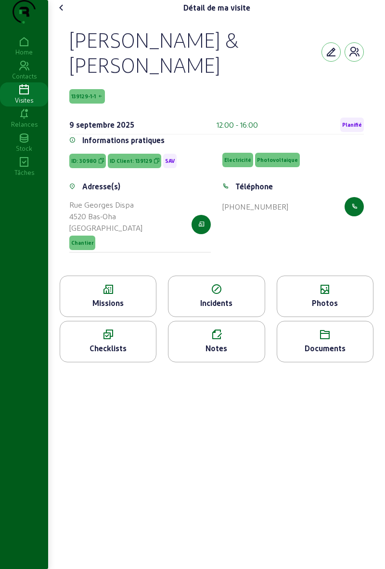  What do you see at coordinates (83, 96) in the screenshot?
I see `span: 139129-1-1` at bounding box center [83, 96].